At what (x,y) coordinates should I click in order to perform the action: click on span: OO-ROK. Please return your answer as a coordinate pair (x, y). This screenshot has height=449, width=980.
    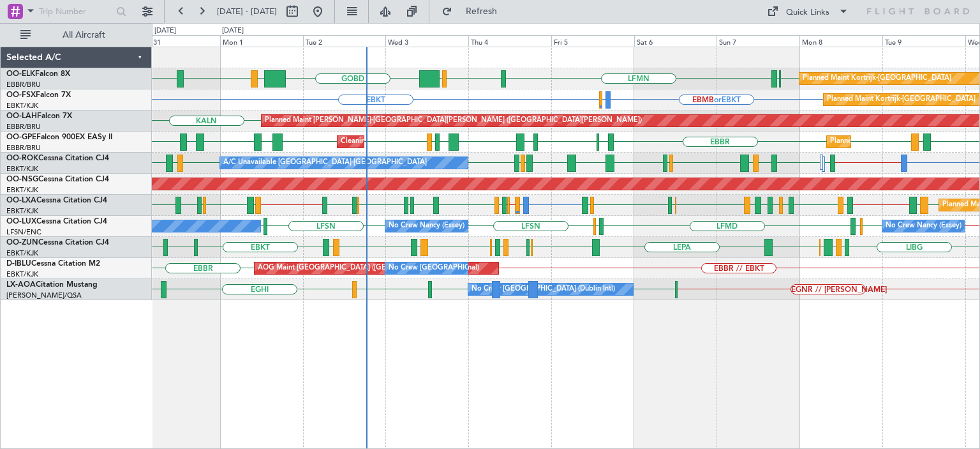
    Looking at the image, I should click on (22, 159).